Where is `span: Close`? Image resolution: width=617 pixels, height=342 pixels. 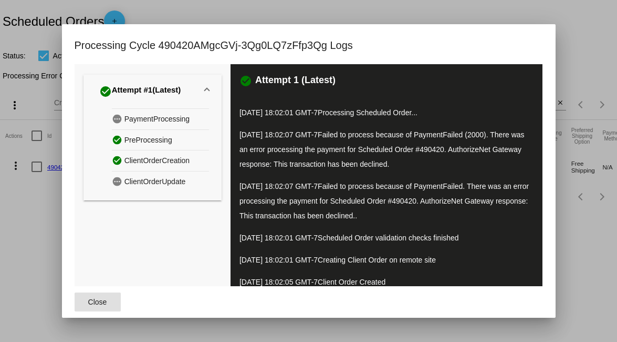 span: Close is located at coordinates (98, 302).